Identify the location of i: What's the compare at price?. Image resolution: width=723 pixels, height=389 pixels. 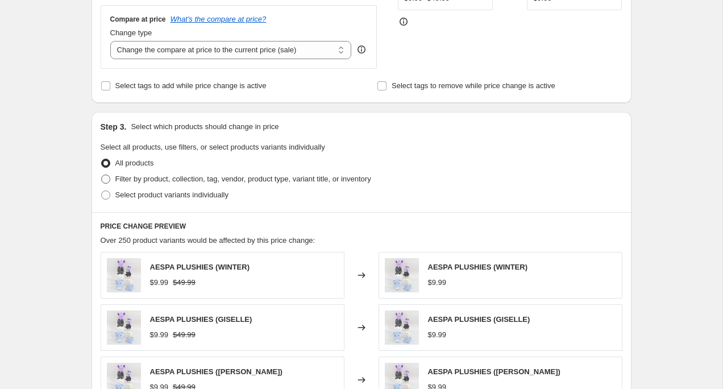
(218, 19).